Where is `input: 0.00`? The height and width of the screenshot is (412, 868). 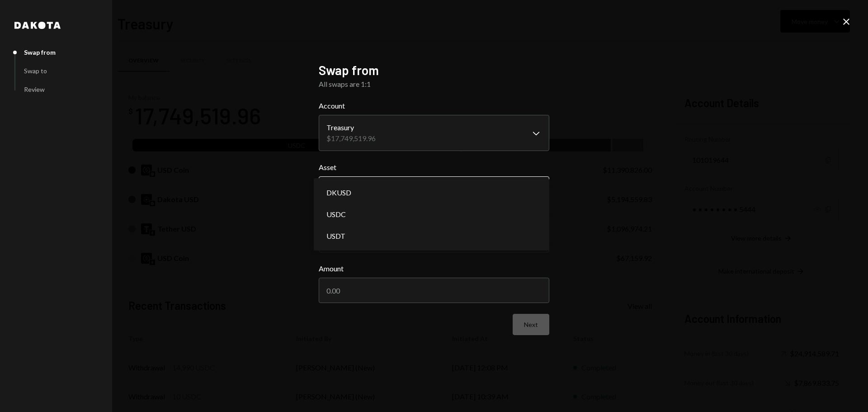 input: 0.00 is located at coordinates (434, 290).